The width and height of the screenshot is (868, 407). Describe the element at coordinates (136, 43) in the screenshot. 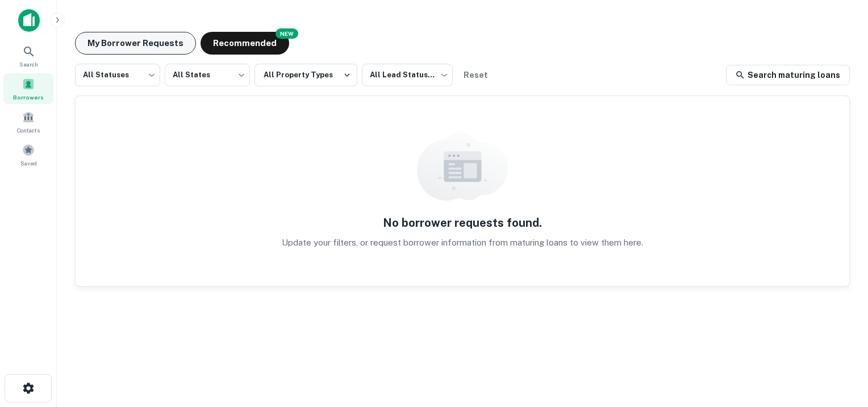

I see `button: My Borrower Requests` at that location.